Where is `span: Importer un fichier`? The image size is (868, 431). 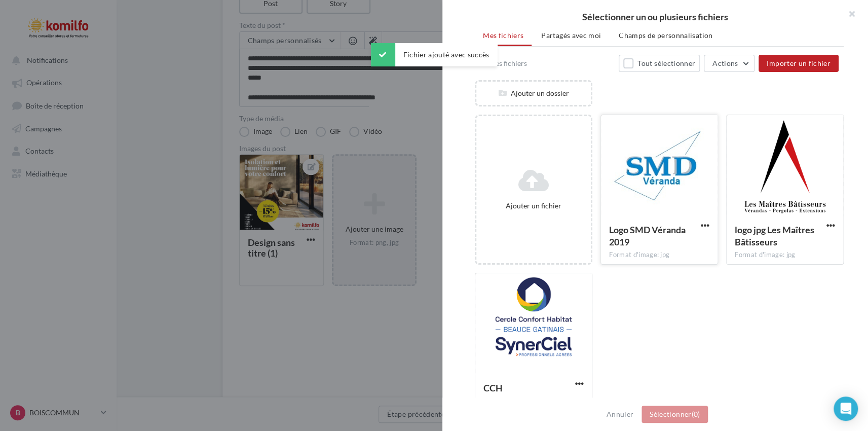
span: Importer un fichier is located at coordinates (799, 63).